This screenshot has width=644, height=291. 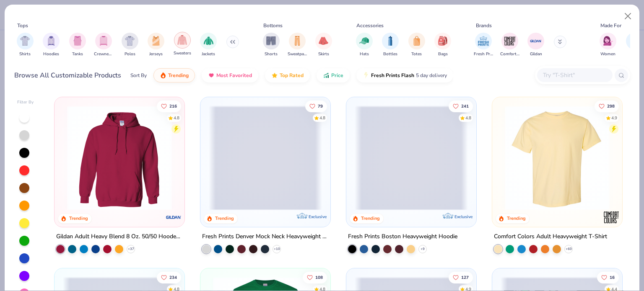 I want to click on img: Sweatpants Image, so click(x=298, y=41).